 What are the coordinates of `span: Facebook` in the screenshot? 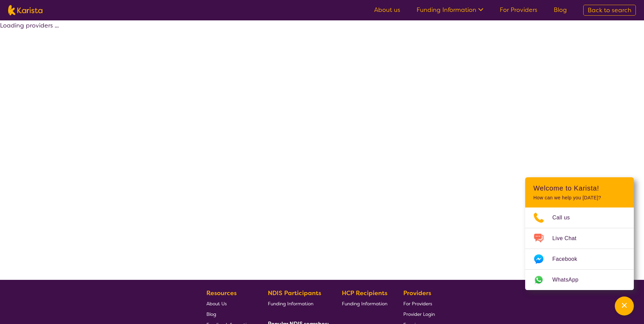 It's located at (568, 259).